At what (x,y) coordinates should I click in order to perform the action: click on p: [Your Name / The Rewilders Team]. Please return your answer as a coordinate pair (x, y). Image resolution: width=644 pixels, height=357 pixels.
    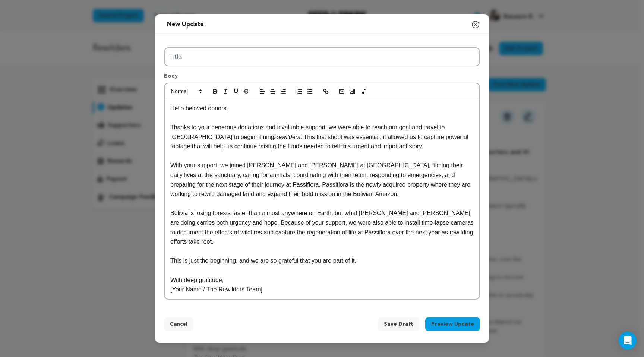
    Looking at the image, I should click on (322, 290).